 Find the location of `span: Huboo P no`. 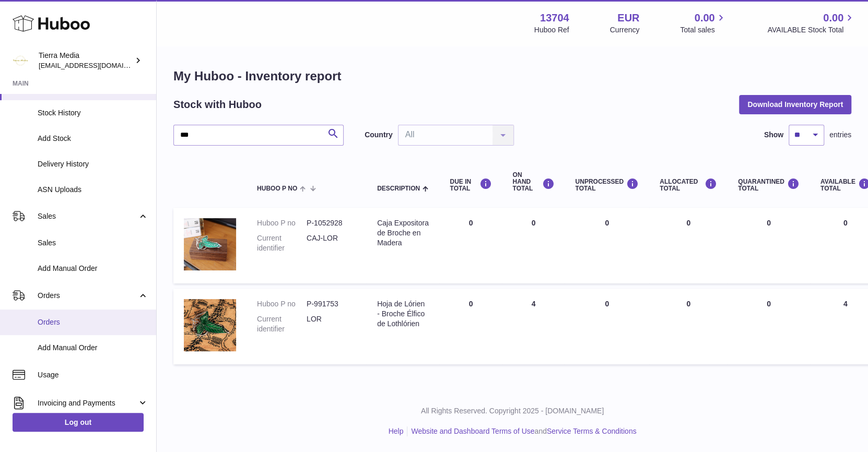

span: Huboo P no is located at coordinates (277, 188).